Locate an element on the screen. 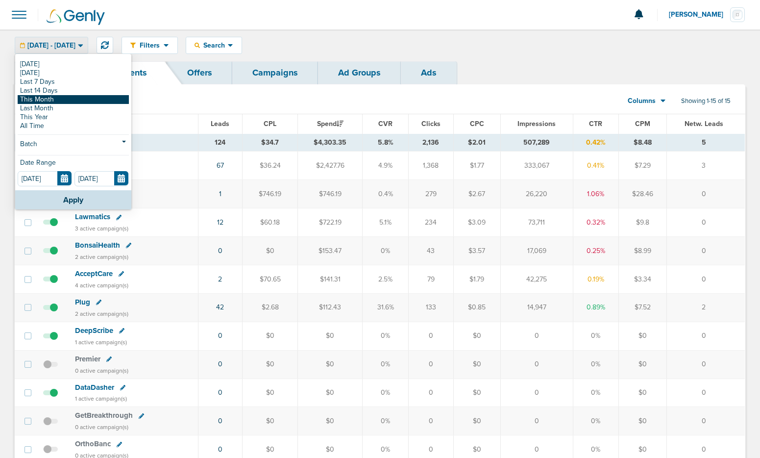 This screenshot has height=458, width=760. td: $28.46 is located at coordinates (643, 194).